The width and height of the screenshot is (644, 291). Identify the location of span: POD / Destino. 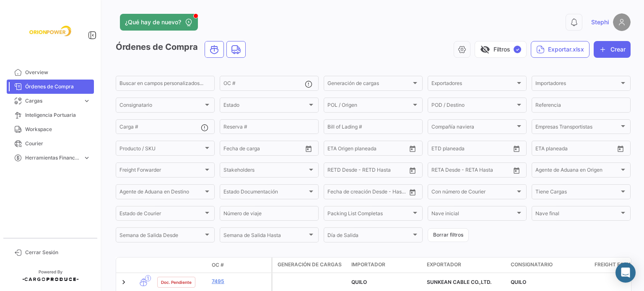
(473, 106).